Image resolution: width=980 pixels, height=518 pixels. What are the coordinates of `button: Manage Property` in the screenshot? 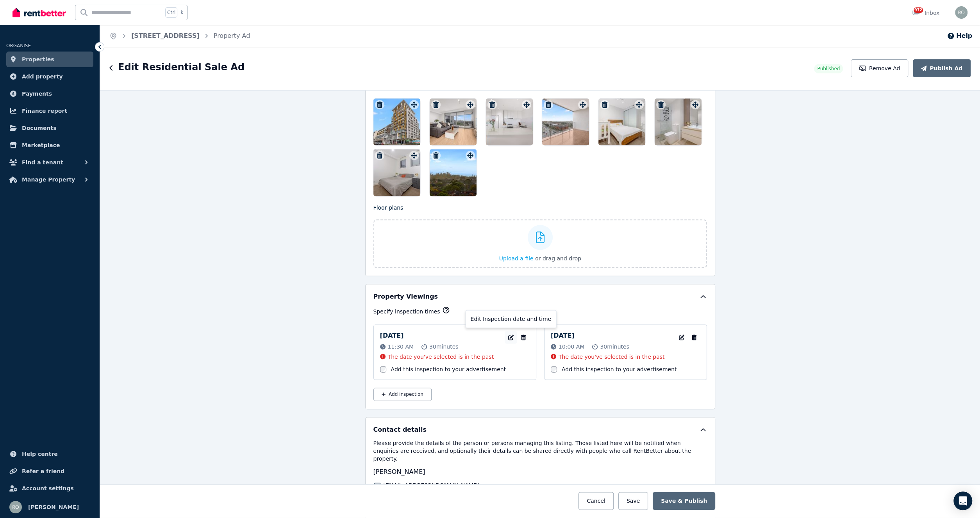 It's located at (50, 179).